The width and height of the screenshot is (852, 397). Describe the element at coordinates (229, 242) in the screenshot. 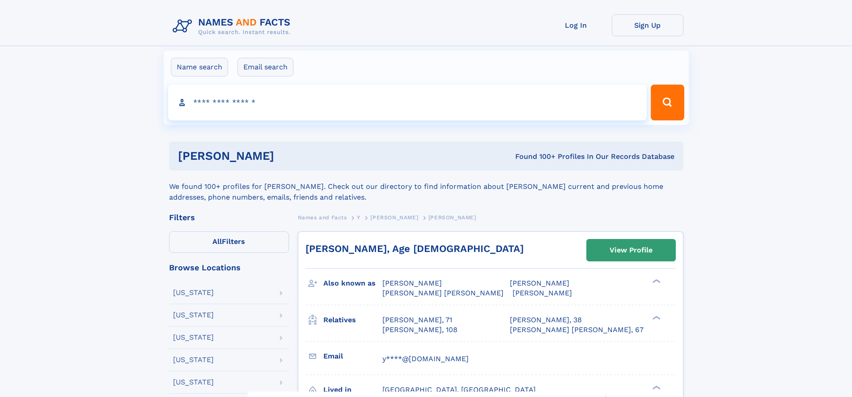

I see `label: Filters` at that location.